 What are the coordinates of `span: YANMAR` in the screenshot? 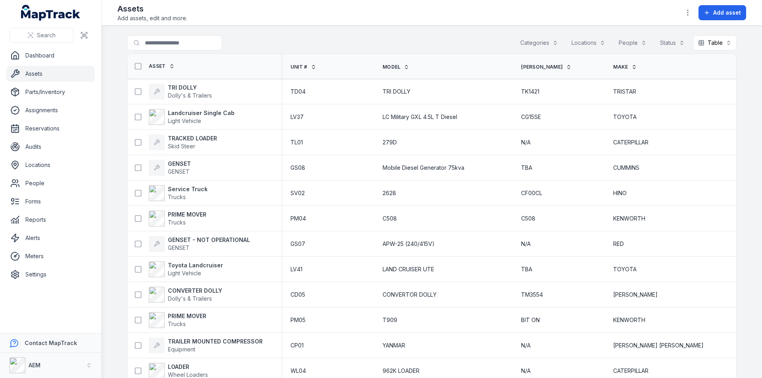 It's located at (394, 346).